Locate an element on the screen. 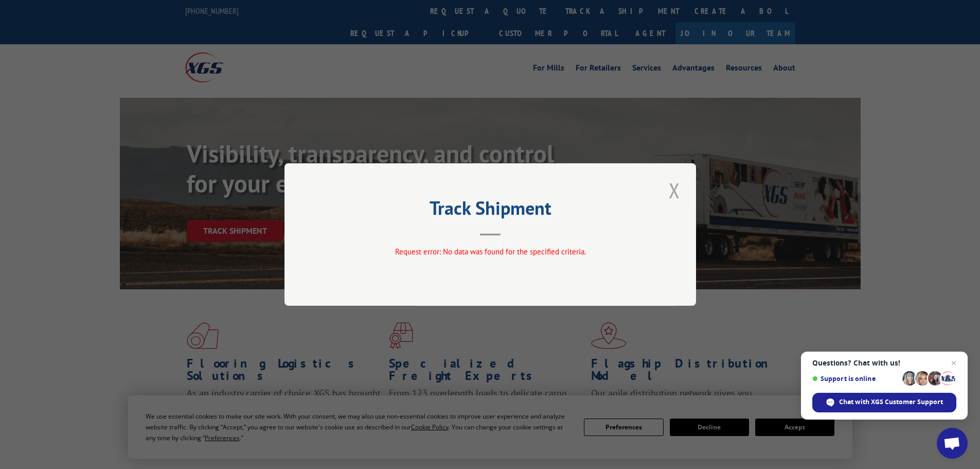 Image resolution: width=980 pixels, height=469 pixels. span: Questions? Chat with us! is located at coordinates (884, 363).